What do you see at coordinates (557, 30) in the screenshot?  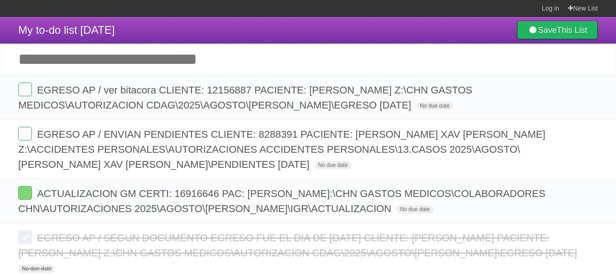 I see `a: SaveThis List` at bounding box center [557, 30].